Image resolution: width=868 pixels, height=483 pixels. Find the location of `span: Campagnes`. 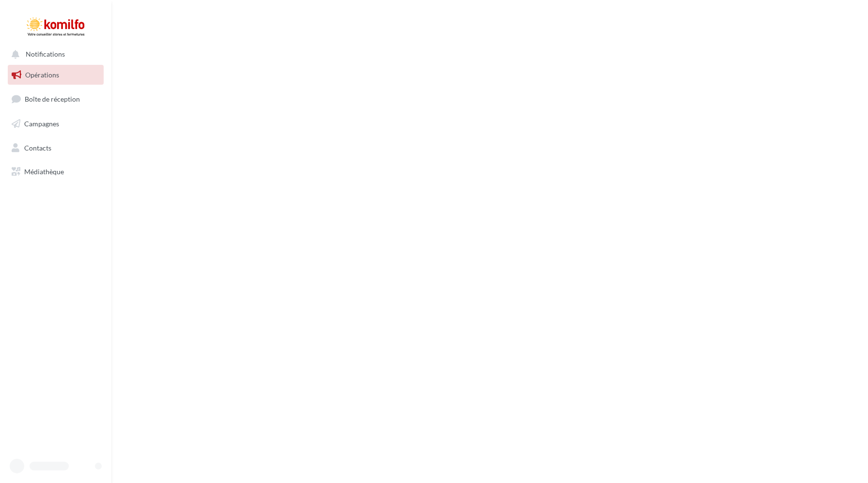

span: Campagnes is located at coordinates (41, 123).